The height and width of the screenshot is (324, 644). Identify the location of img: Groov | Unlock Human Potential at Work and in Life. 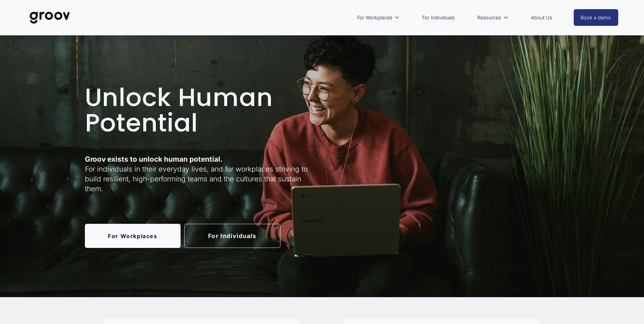
(49, 17).